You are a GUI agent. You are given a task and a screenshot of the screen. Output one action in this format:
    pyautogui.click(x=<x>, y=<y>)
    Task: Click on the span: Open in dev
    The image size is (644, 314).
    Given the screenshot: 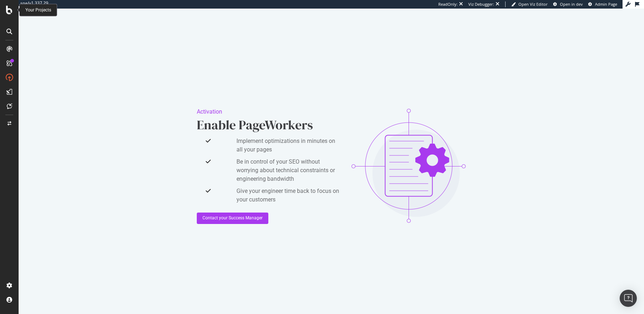 What is the action you would take?
    pyautogui.click(x=571, y=4)
    